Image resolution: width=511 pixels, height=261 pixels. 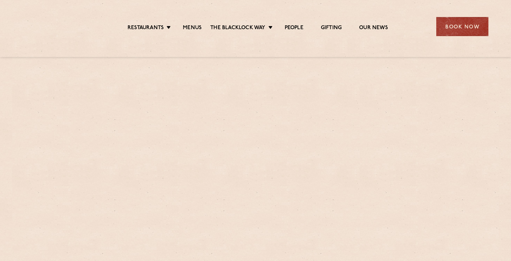 I want to click on a: Gifting, so click(x=331, y=28).